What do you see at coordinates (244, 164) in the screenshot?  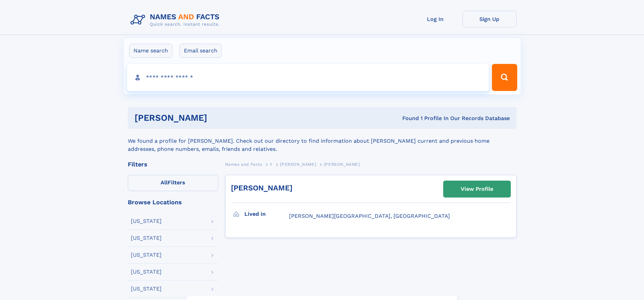 I see `a: Names and Facts` at bounding box center [244, 164].